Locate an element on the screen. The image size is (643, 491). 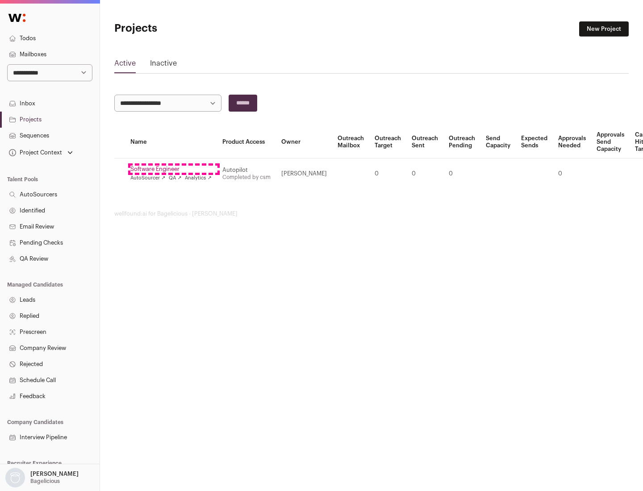
th: Name is located at coordinates (171, 142).